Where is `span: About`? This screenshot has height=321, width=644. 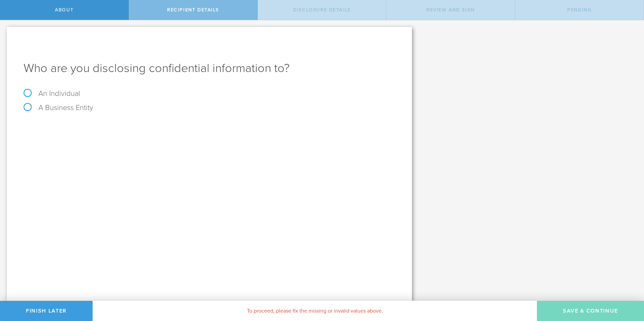 span: About is located at coordinates (64, 10).